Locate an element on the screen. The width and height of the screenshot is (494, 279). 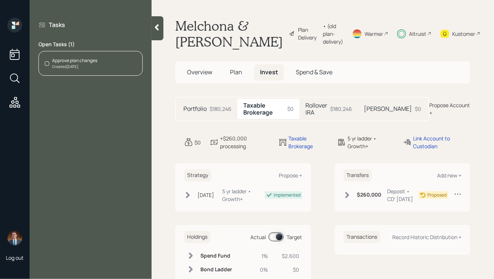
div: Propose Account + is located at coordinates (449, 109).